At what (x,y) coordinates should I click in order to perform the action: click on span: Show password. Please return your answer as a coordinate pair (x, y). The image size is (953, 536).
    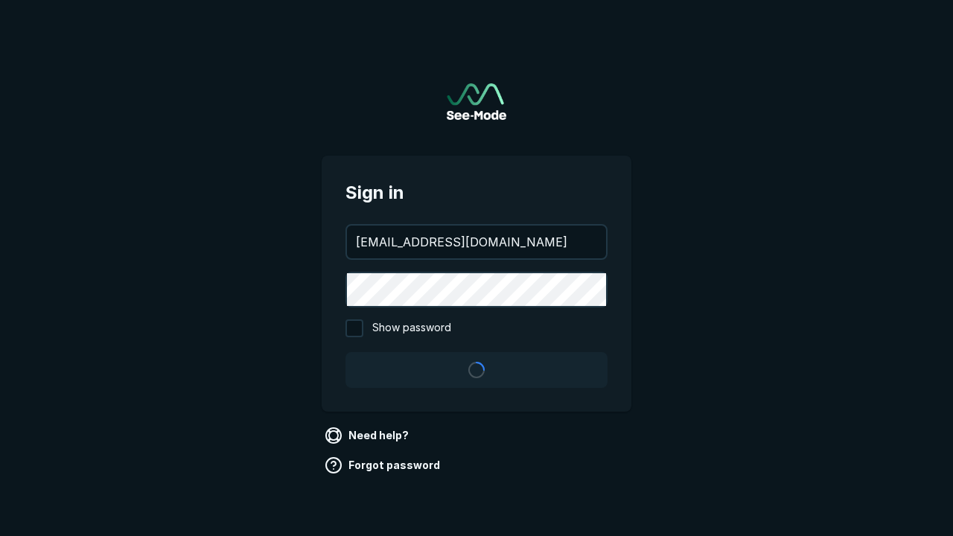
    Looking at the image, I should click on (412, 328).